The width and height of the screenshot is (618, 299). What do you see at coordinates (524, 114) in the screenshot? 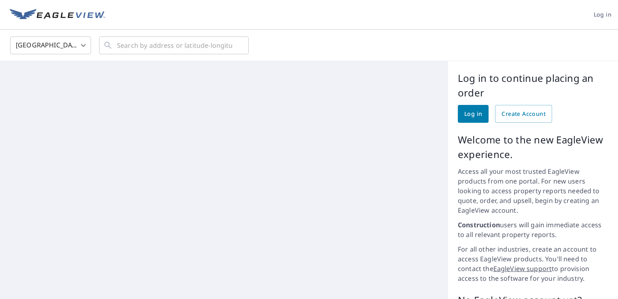
I see `a: Create Account` at bounding box center [524, 114].